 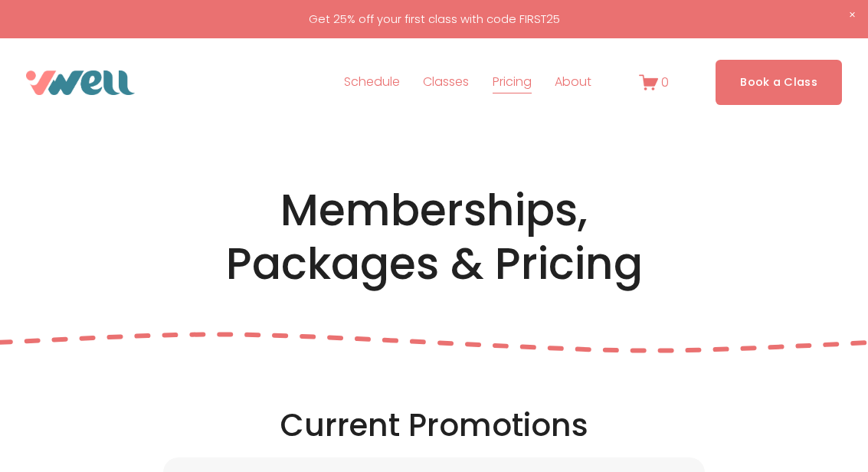 What do you see at coordinates (512, 82) in the screenshot?
I see `a: Pricing` at bounding box center [512, 82].